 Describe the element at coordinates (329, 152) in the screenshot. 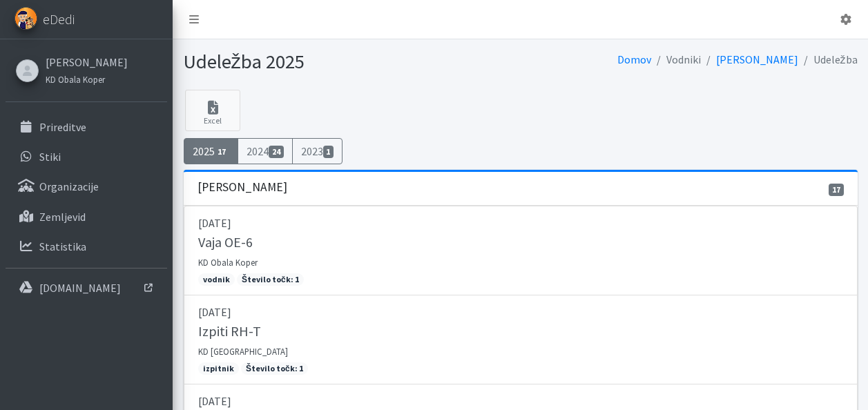

I see `span: 1` at that location.